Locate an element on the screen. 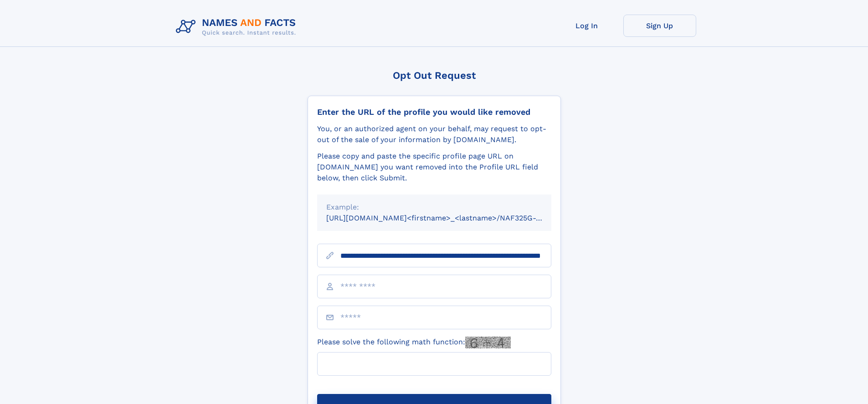 The height and width of the screenshot is (404, 868). label: Please solve the following math function: is located at coordinates (414, 343).